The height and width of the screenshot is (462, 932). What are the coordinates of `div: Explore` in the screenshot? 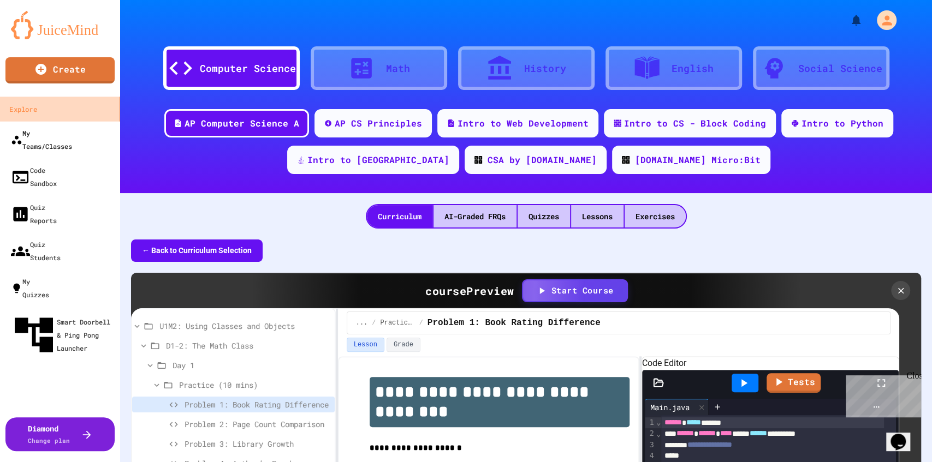 It's located at (23, 109).